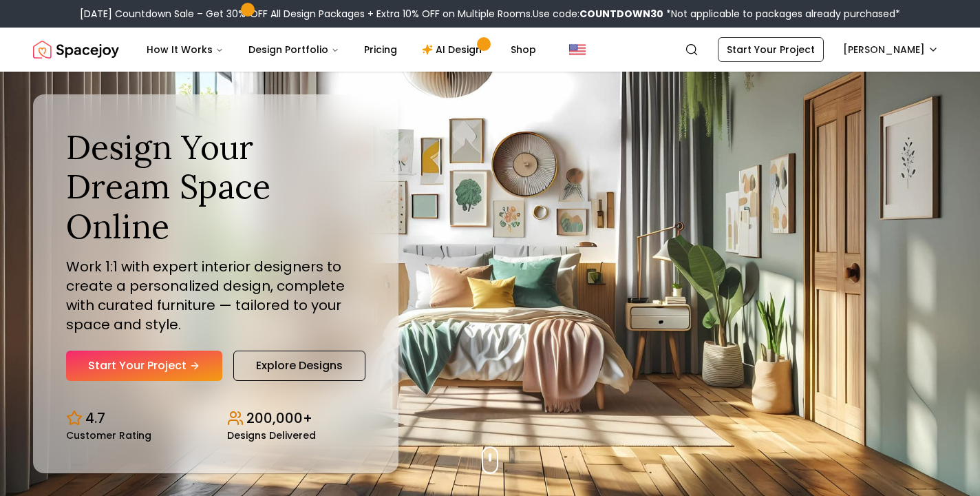 The width and height of the screenshot is (980, 496). Describe the element at coordinates (598, 14) in the screenshot. I see `span: Use code:` at that location.